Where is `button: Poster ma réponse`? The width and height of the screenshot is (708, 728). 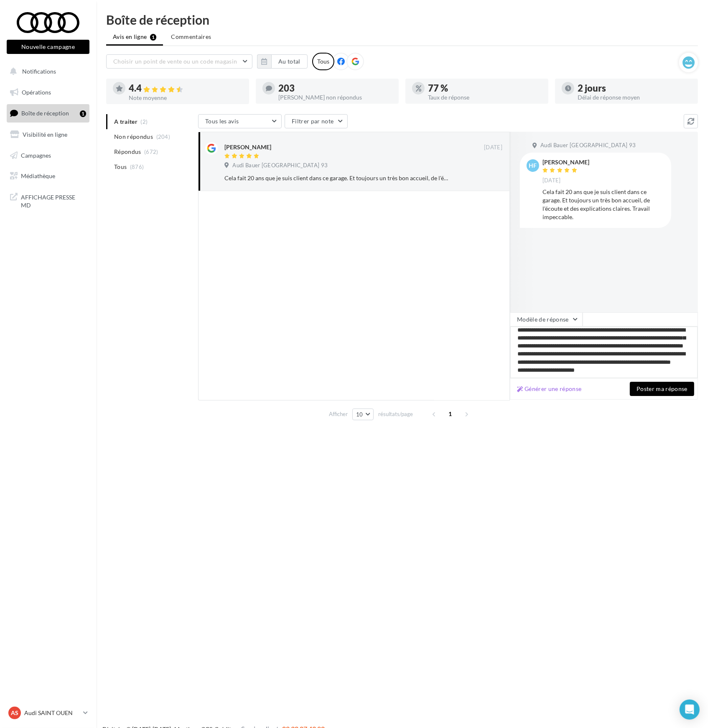 button: Poster ma réponse is located at coordinates (662, 388).